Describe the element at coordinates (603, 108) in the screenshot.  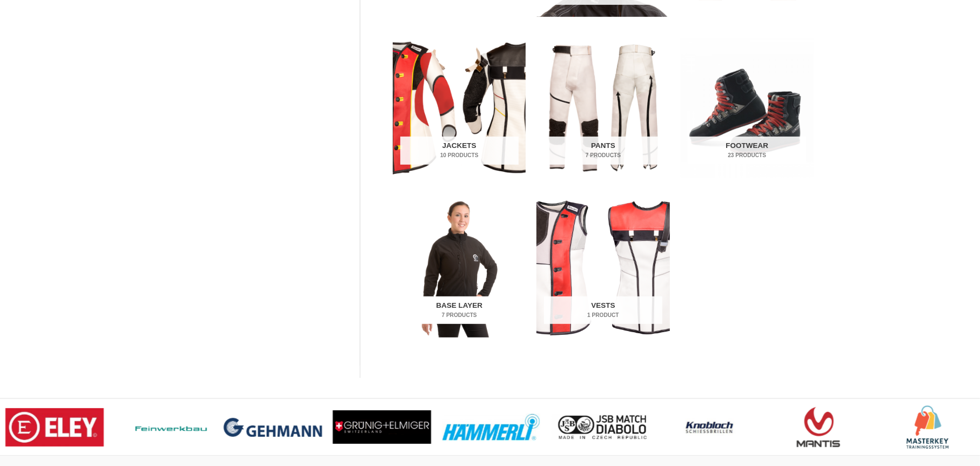
I see `a: Visit product category Pants` at that location.